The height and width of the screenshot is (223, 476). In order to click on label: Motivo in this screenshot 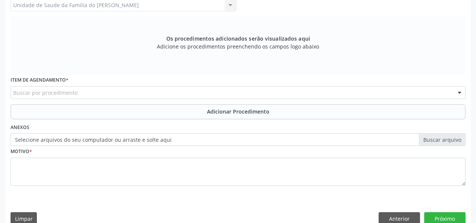, I will do `click(21, 152)`.